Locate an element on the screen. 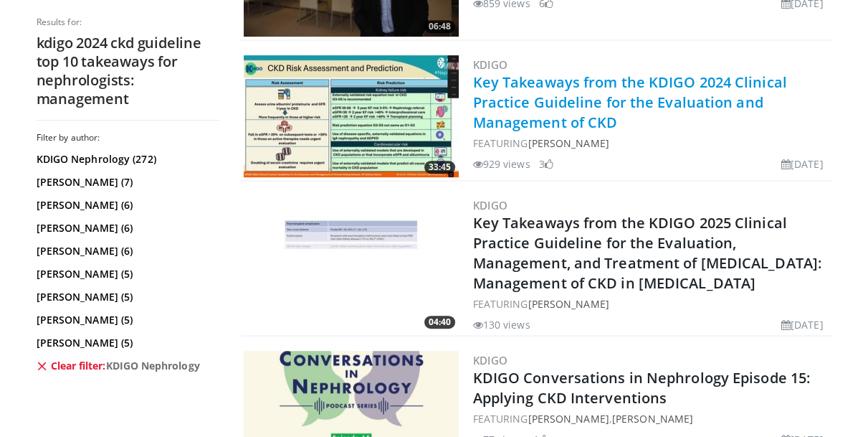 The image size is (868, 437). span: KDIGO Nephrology is located at coordinates (153, 366).